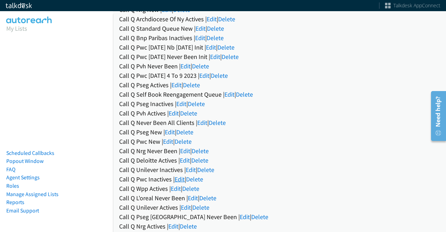  I want to click on div: Call Q Nrg Never Been | |, so click(280, 151).